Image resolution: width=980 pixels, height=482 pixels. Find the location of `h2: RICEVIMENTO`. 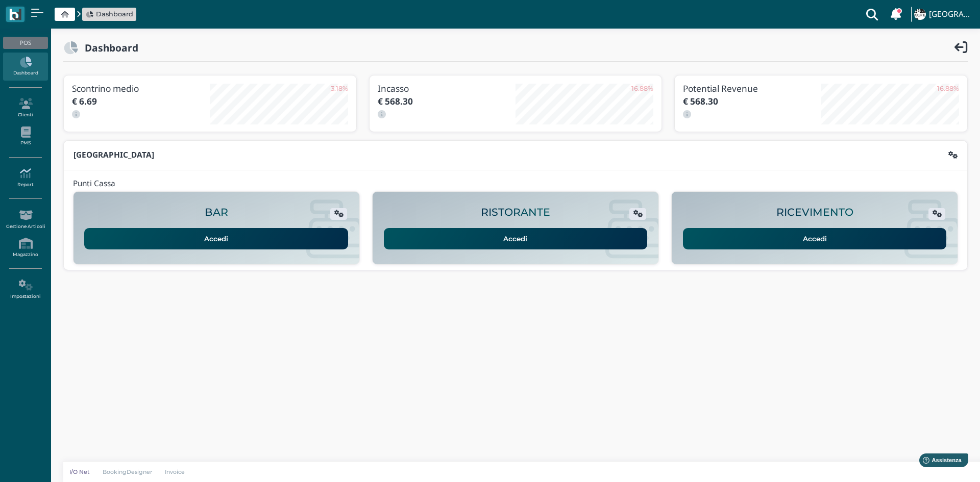

h2: RICEVIMENTO is located at coordinates (815, 212).